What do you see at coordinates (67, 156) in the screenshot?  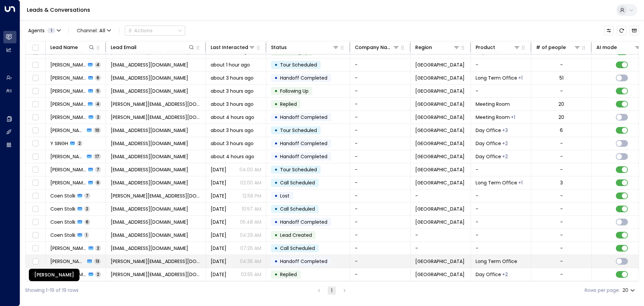 I see `span: Sharvari Pabrekar` at bounding box center [67, 156].